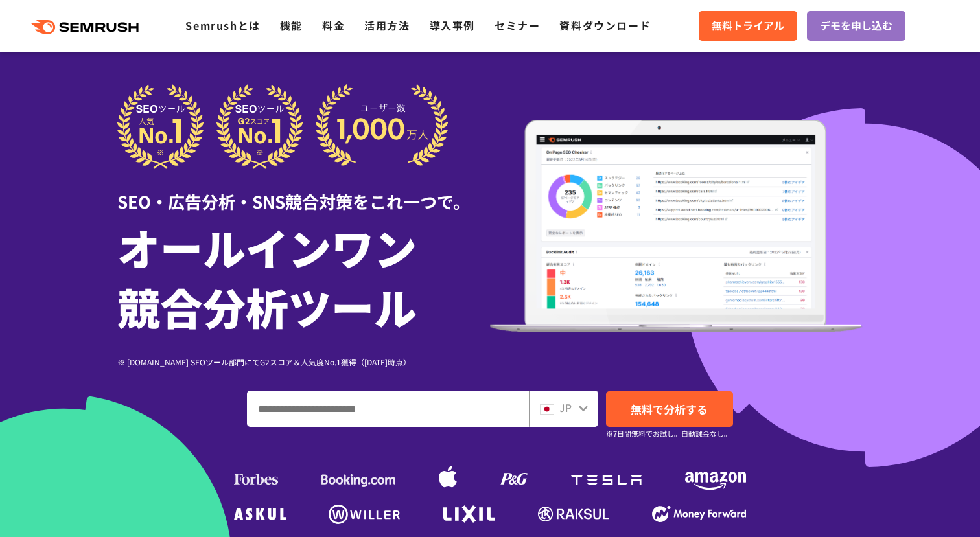 The height and width of the screenshot is (537, 980). Describe the element at coordinates (223, 25) in the screenshot. I see `a: Semrushとは` at that location.